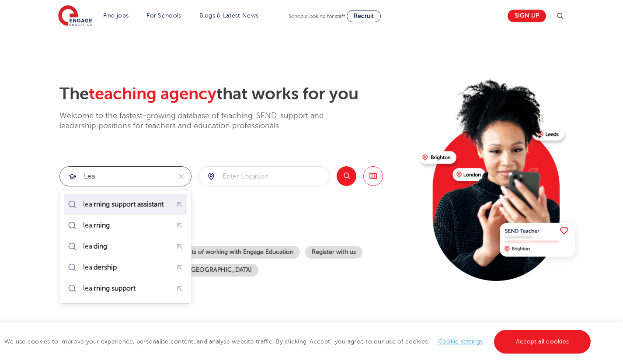  Describe the element at coordinates (114, 288) in the screenshot. I see `mark: rning support` at that location.